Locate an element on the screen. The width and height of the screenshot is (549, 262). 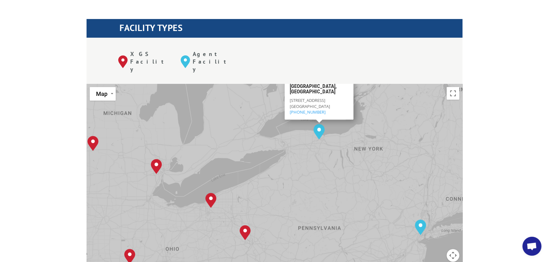
button: Change map style is located at coordinates (103, 94).